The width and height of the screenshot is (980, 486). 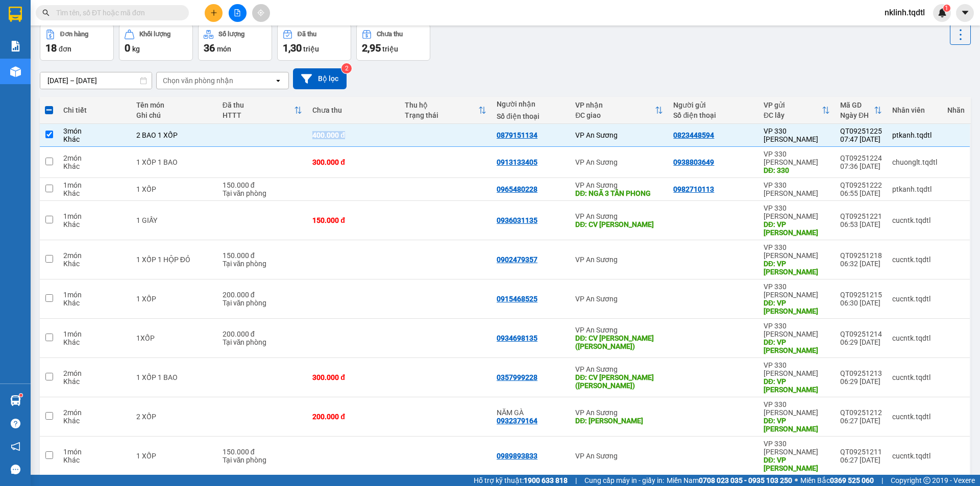 I want to click on div: Nhân viên, so click(x=915, y=110).